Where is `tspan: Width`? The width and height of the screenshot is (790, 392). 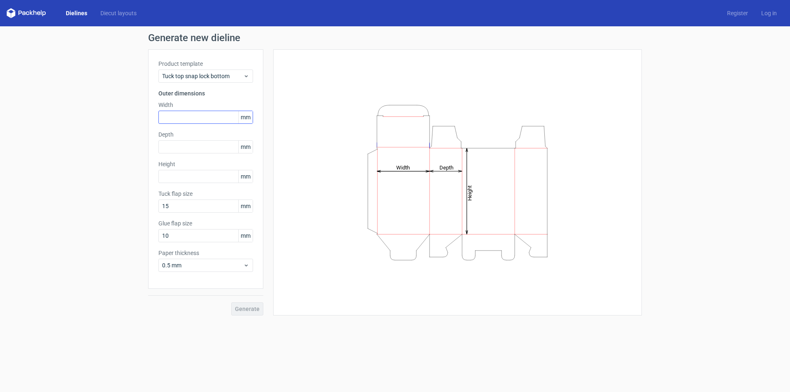
tspan: Width is located at coordinates (403, 167).